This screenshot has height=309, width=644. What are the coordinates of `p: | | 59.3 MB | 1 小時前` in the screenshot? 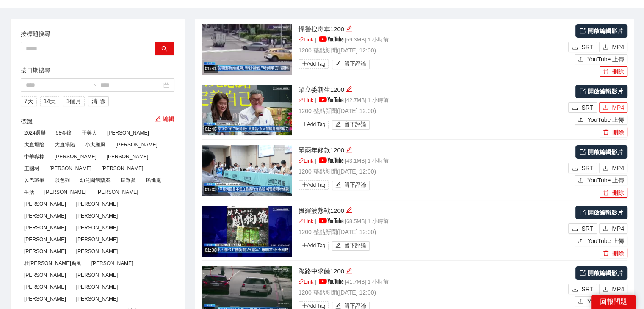 It's located at (432, 40).